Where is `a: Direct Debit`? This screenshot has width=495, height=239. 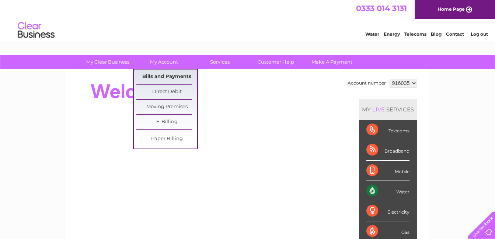 a: Direct Debit is located at coordinates (166, 92).